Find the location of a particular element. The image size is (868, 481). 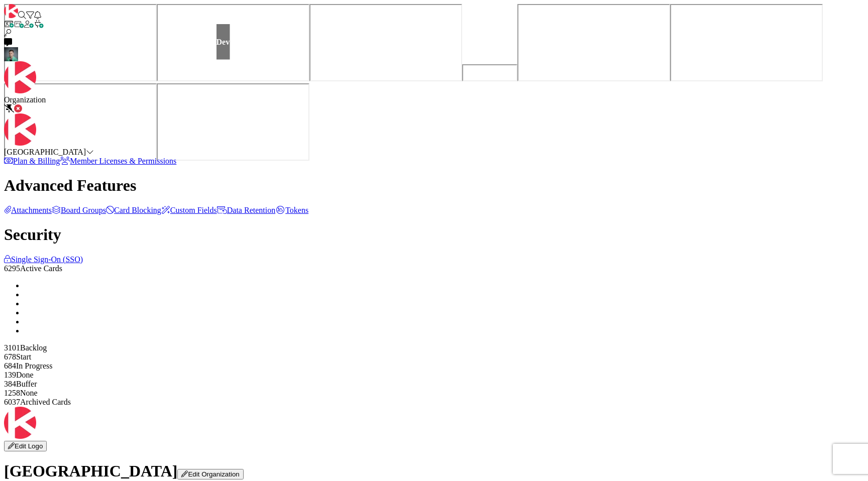

span: 678 is located at coordinates (10, 357).